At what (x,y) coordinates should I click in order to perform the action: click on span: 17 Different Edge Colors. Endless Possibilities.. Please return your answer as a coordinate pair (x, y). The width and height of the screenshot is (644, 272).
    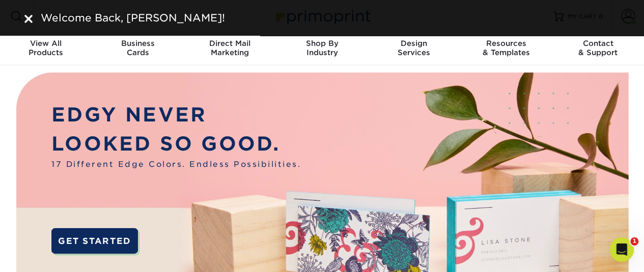
    Looking at the image, I should click on (177, 164).